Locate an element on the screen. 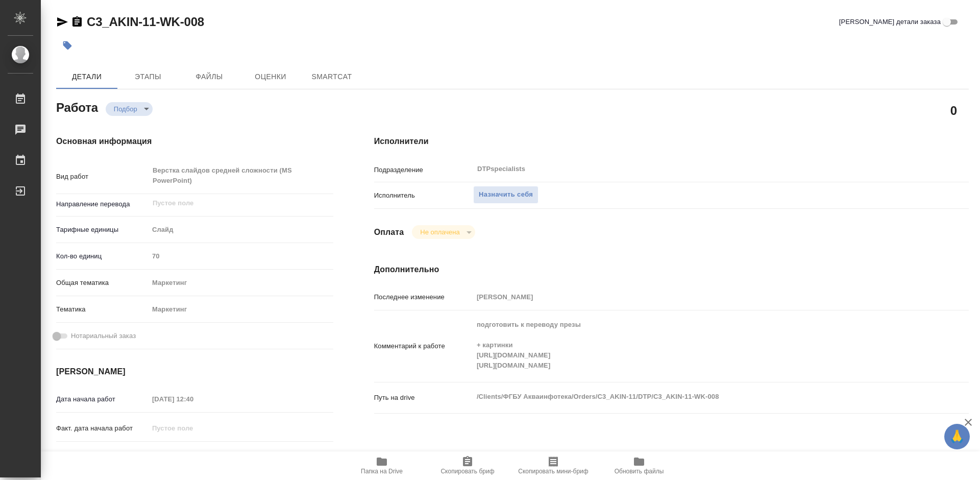  p: Исполнитель is located at coordinates (424, 196).